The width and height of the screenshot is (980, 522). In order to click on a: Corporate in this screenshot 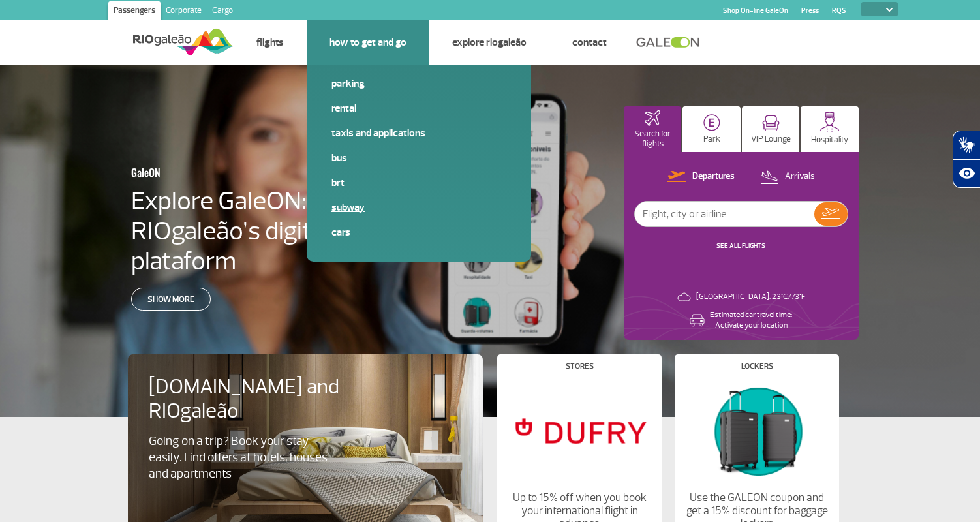, I will do `click(183, 12)`.